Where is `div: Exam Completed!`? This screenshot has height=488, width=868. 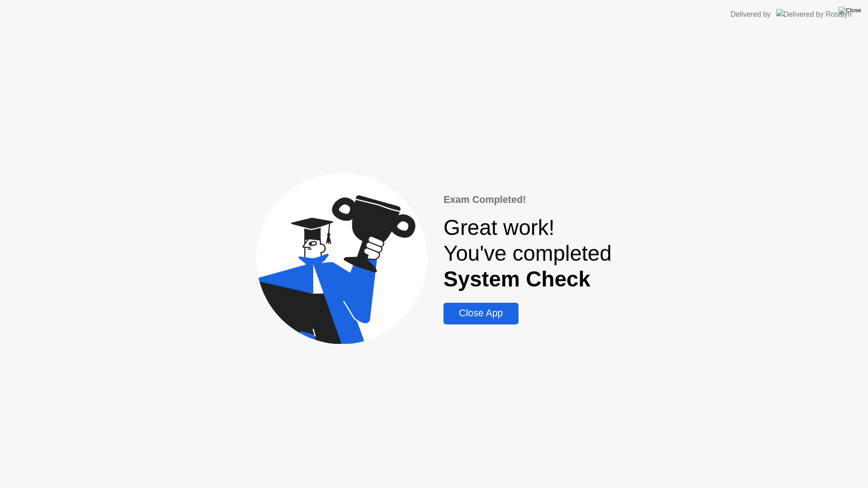 div: Exam Completed! is located at coordinates (527, 200).